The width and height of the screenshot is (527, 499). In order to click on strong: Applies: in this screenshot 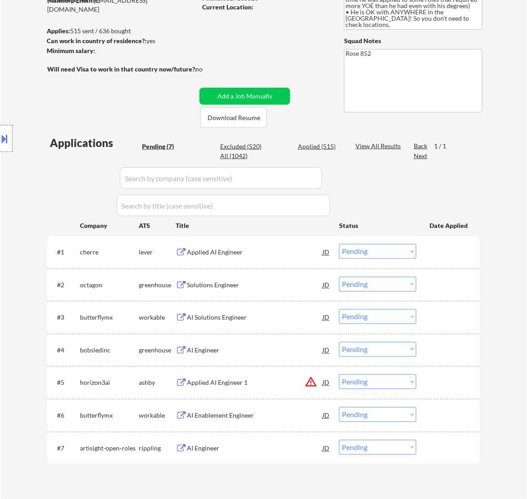, I will do `click(58, 31)`.